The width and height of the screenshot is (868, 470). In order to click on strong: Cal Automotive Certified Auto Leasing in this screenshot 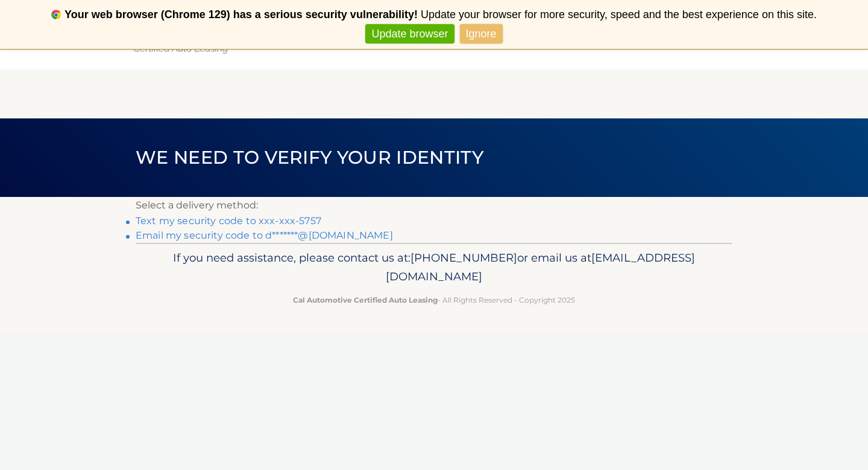, I will do `click(365, 299)`.